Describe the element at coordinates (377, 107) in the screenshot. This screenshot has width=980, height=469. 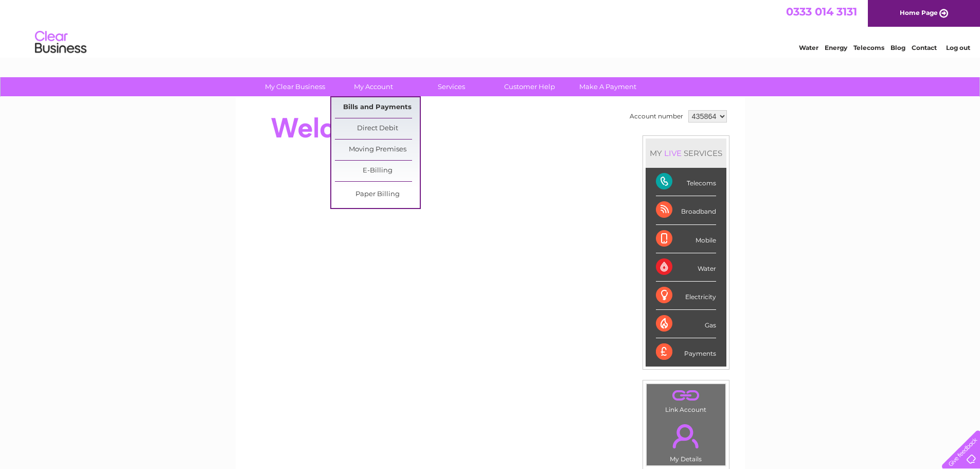
I see `a: Bills and Payments` at that location.